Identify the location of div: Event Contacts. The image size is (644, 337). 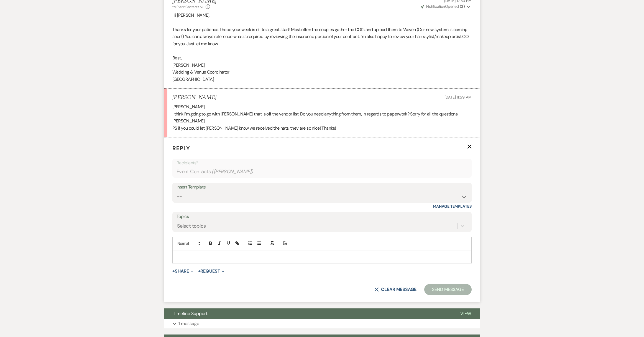
(322, 172).